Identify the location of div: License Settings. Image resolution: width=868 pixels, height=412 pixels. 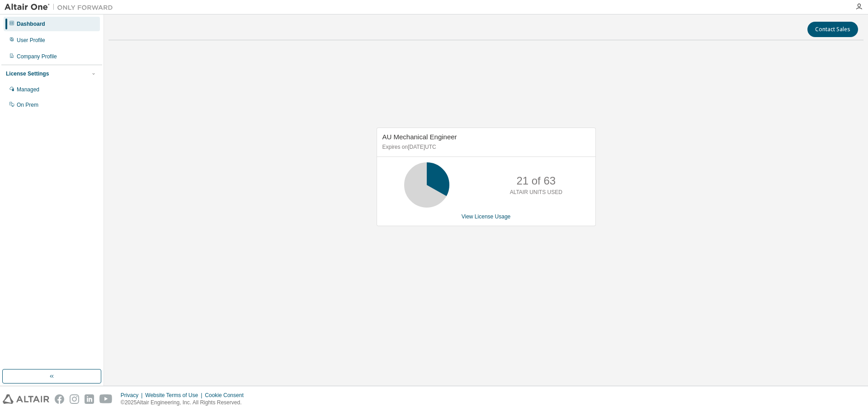
(27, 74).